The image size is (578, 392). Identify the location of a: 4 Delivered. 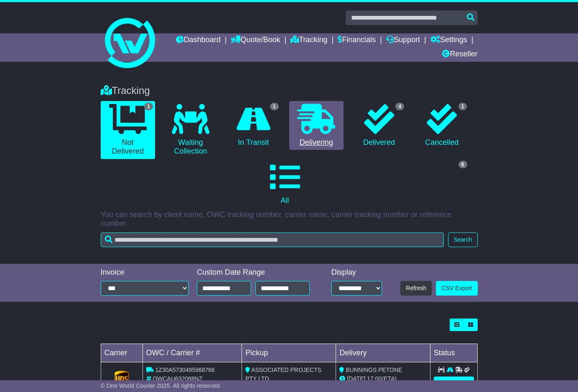
(379, 126).